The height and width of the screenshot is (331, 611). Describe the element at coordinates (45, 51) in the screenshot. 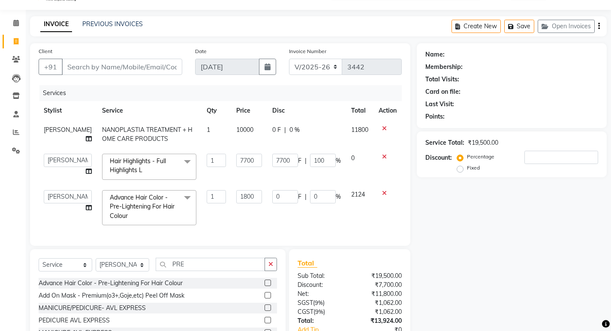

I see `label: Client` at that location.